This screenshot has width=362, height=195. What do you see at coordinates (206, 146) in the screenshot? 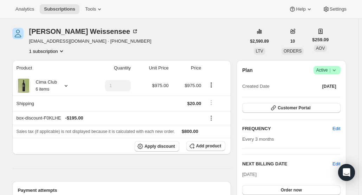
I see `button: Add product` at bounding box center [206, 146].